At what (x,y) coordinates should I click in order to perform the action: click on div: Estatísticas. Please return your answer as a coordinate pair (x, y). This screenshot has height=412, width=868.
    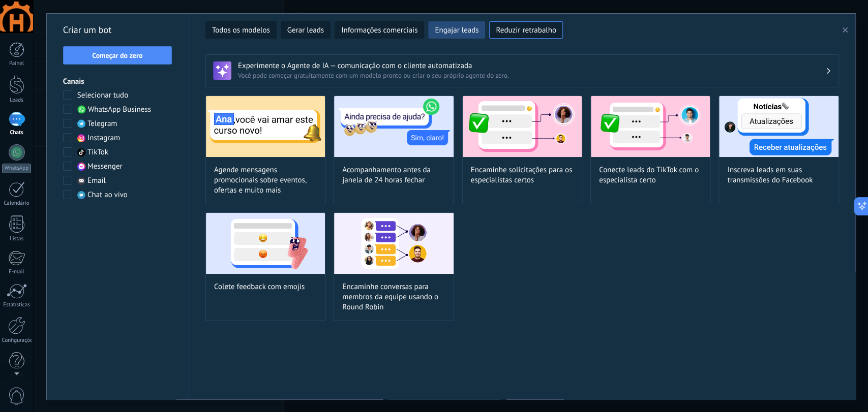
    Looking at the image, I should click on (17, 305).